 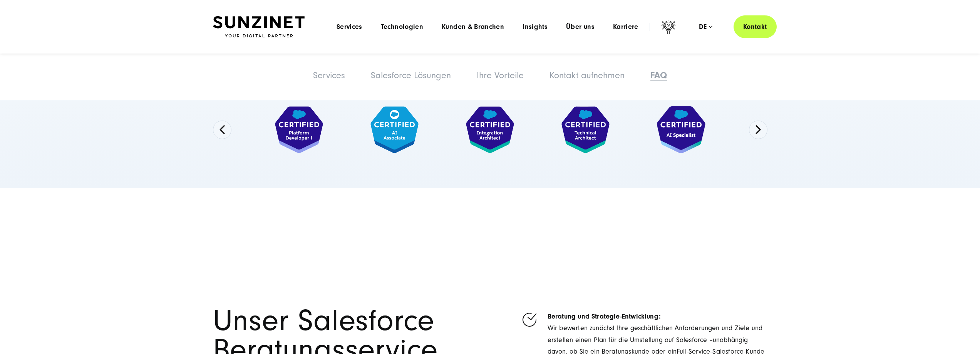 What do you see at coordinates (259, 27) in the screenshot?
I see `img: SUNZINET Full Service Digital Agentur` at bounding box center [259, 27].